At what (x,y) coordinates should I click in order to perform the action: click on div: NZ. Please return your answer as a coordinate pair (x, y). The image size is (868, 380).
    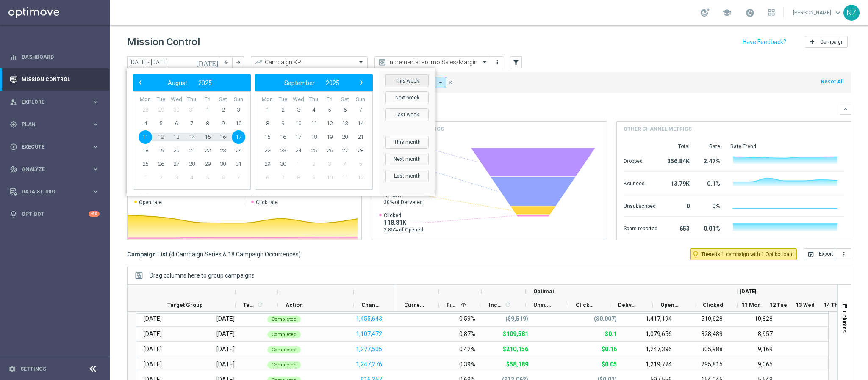
    Looking at the image, I should click on (851, 13).